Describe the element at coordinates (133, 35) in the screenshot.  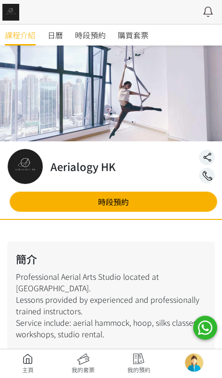
I see `span: 購買套票` at that location.